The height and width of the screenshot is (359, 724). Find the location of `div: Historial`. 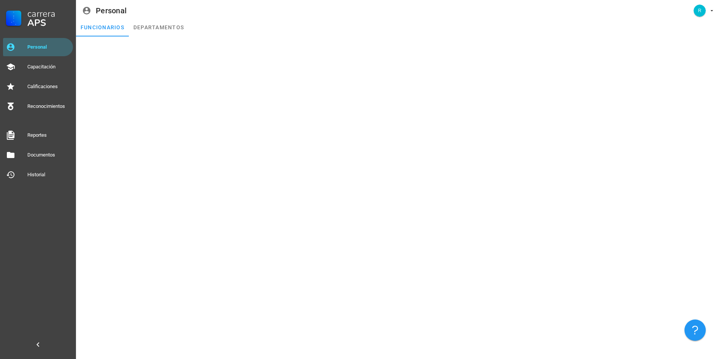

div: Historial is located at coordinates (49, 175).